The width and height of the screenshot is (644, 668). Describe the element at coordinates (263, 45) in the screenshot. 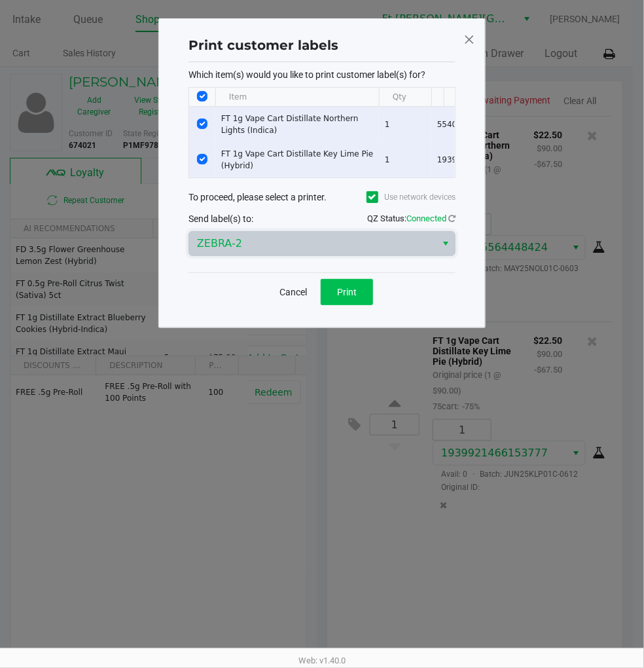

I see `h1: Print customer labels` at that location.